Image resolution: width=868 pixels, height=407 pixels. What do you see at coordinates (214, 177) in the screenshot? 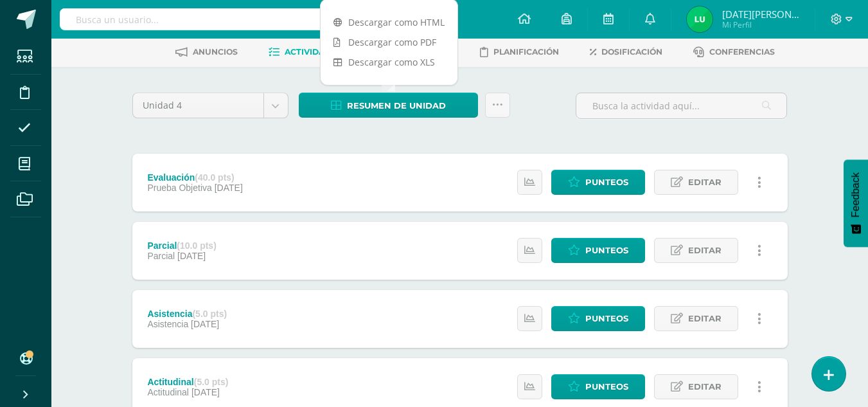
I see `strong: (40.0 pts)` at bounding box center [214, 177].